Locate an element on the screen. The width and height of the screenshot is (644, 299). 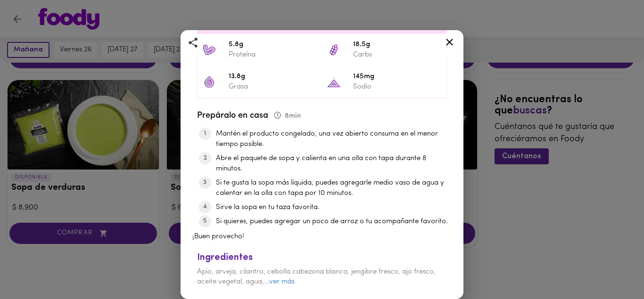
li: Si quieres, puedes agregar un poco de arroz o tu acompañante favorito. is located at coordinates (334, 221).